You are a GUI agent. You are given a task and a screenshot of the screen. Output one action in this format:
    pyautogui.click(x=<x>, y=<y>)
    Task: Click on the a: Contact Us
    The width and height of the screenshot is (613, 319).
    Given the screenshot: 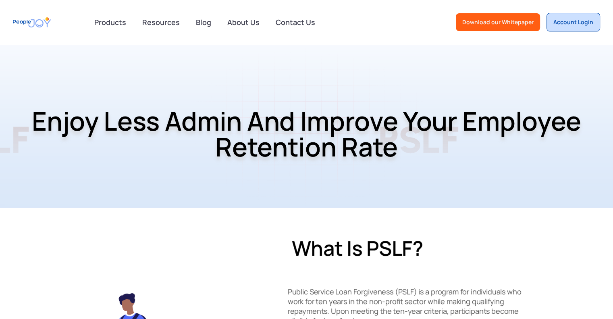 What is the action you would take?
    pyautogui.click(x=296, y=22)
    